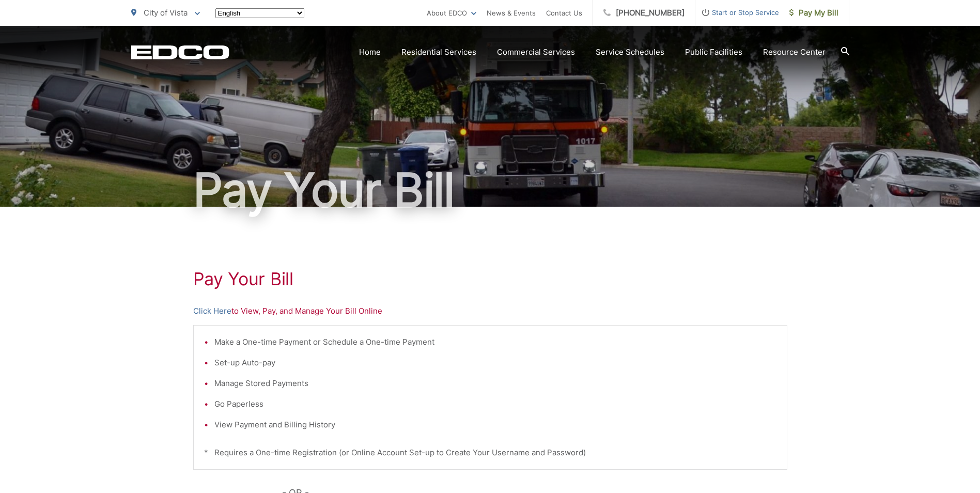 Image resolution: width=980 pixels, height=493 pixels. Describe the element at coordinates (714, 52) in the screenshot. I see `a: Public Facilities` at that location.